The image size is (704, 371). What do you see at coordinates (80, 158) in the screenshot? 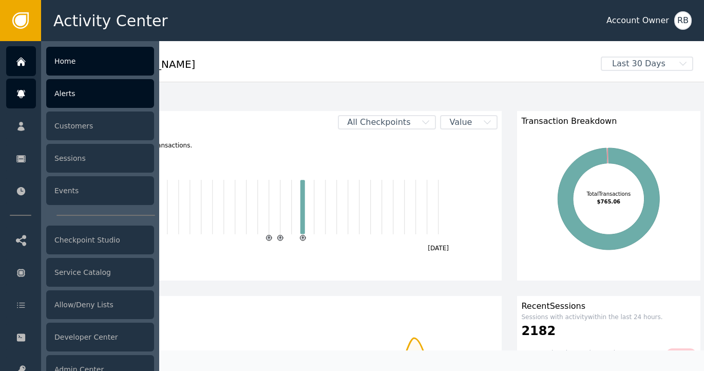
I see `a: Sessions` at bounding box center [80, 158].